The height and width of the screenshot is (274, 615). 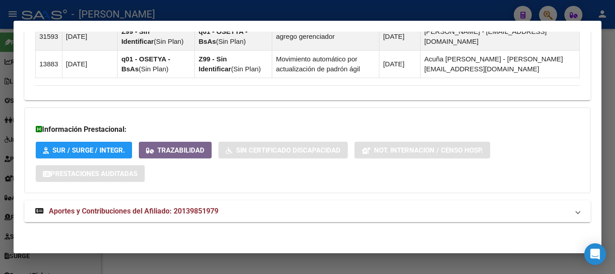 I want to click on button: Sin Certificado Discapacidad, so click(x=283, y=150).